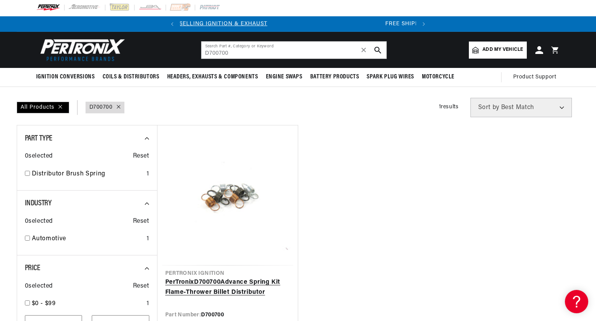  What do you see at coordinates (497, 50) in the screenshot?
I see `a: Add my vehicle` at bounding box center [497, 50].